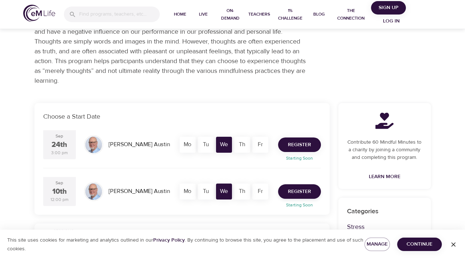 The image size is (465, 259). Describe the element at coordinates (59, 145) in the screenshot. I see `div: 24th` at that location.